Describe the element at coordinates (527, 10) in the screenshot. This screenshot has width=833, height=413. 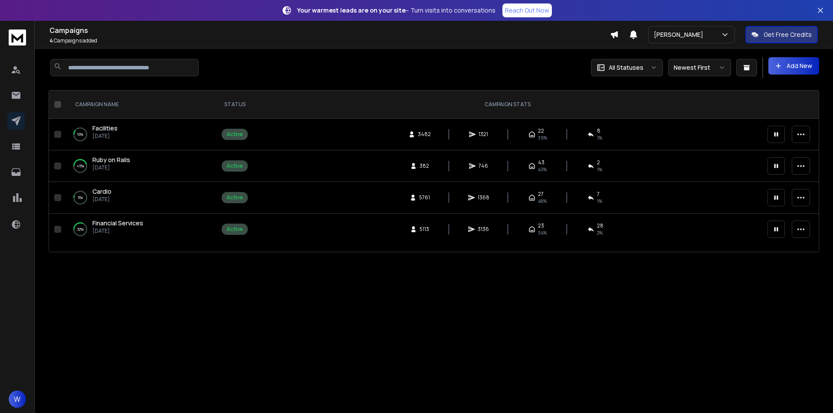
I see `a: Reach Out Now` at that location.